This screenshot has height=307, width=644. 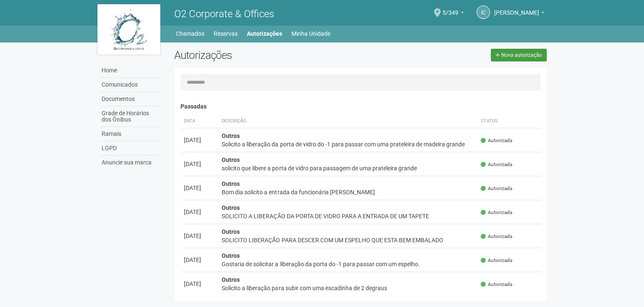 What do you see at coordinates (131, 116) in the screenshot?
I see `a: Grade de Horários dos Ônibus` at bounding box center [131, 116].